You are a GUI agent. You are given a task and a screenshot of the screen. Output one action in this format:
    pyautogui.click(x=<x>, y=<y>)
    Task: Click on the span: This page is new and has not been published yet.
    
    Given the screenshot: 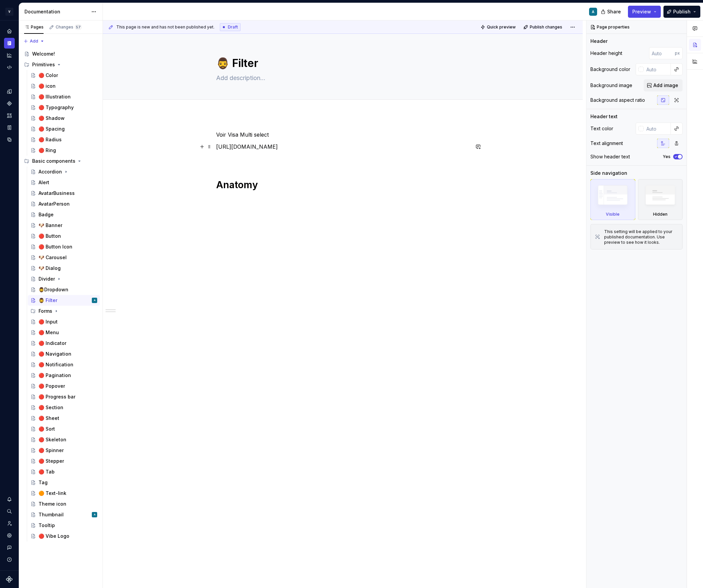 What is the action you would take?
    pyautogui.click(x=166, y=28)
    